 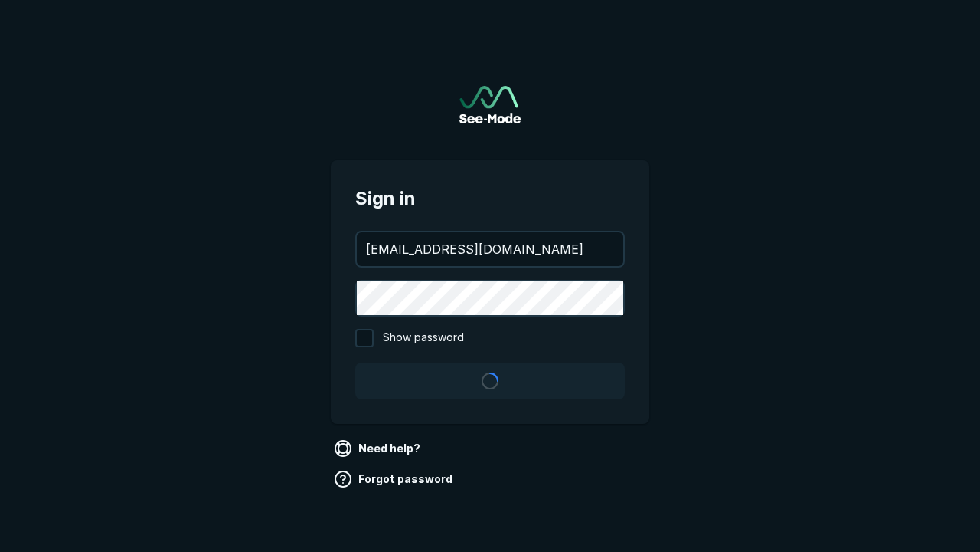 I want to click on a: Need help?, so click(x=378, y=449).